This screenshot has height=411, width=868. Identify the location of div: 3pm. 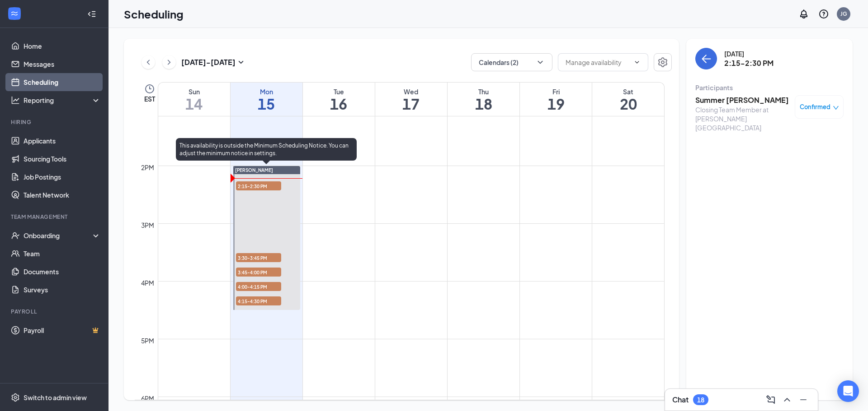
(147, 225).